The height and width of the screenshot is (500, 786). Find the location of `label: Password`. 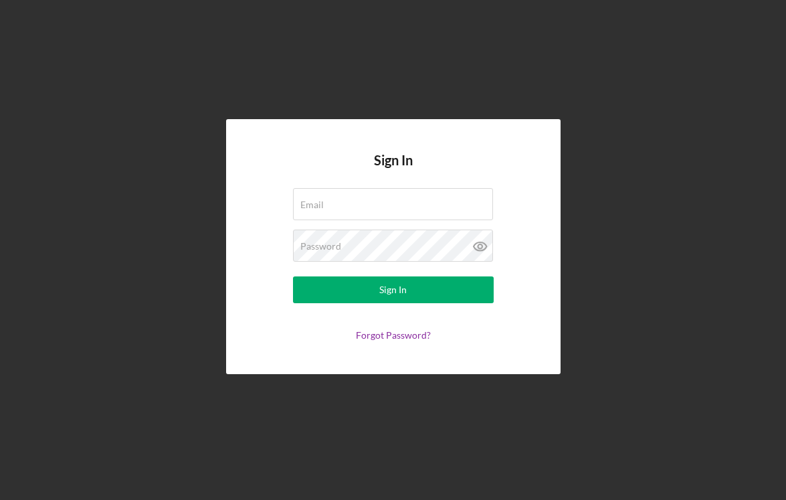

label: Password is located at coordinates (320, 246).